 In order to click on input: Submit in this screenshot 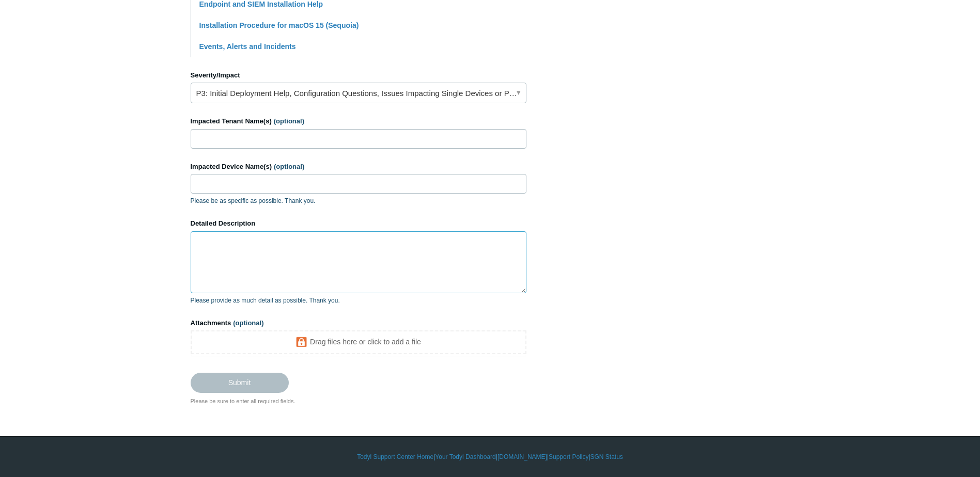, I will do `click(240, 382)`.